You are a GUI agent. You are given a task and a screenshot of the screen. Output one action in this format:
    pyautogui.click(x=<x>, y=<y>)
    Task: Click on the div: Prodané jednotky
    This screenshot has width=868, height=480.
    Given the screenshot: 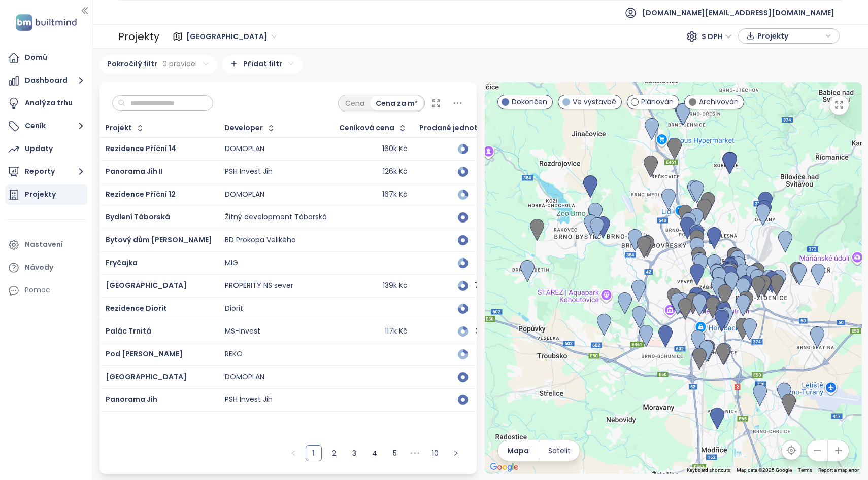 What is the action you would take?
    pyautogui.click(x=453, y=128)
    